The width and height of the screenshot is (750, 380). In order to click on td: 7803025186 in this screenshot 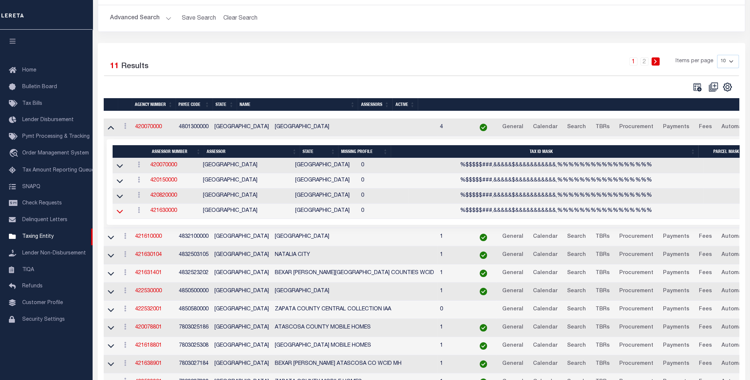, I will do `click(194, 328)`.